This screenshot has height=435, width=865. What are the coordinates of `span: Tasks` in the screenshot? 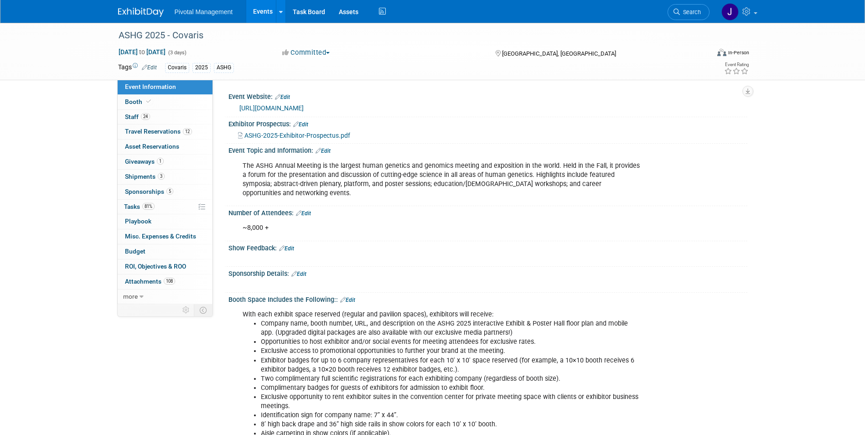 It's located at (139, 207).